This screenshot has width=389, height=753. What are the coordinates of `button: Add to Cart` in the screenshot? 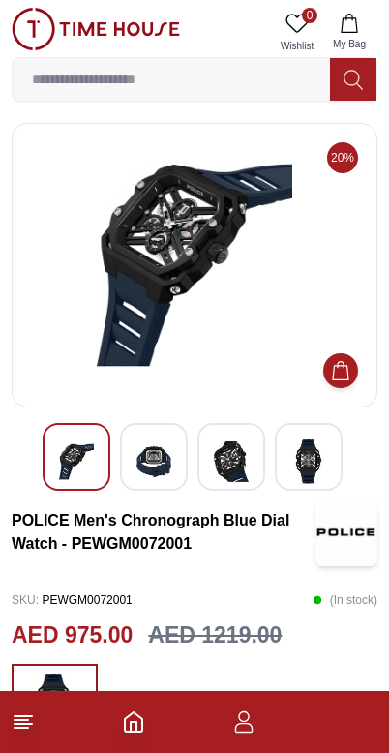 It's located at (341, 371).